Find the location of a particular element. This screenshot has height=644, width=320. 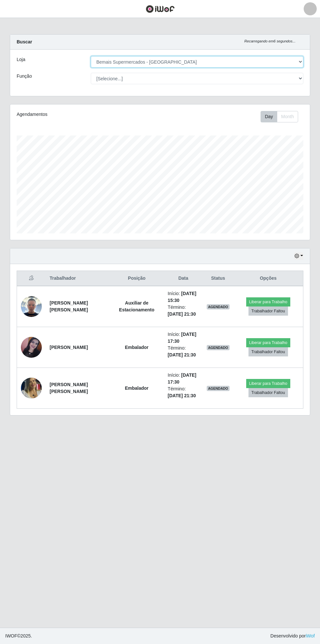

i: Recarregando em 6 segundos... is located at coordinates (270, 41).